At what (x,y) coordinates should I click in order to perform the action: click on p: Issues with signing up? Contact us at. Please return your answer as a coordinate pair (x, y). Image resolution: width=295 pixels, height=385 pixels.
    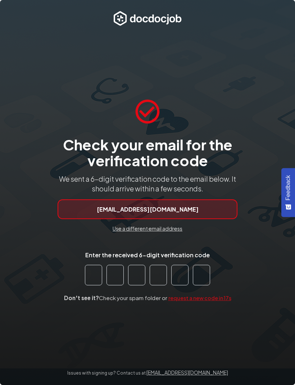
    Looking at the image, I should click on (148, 373).